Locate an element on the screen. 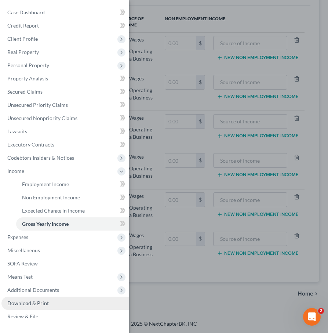  span: Miscellaneous is located at coordinates (23, 250).